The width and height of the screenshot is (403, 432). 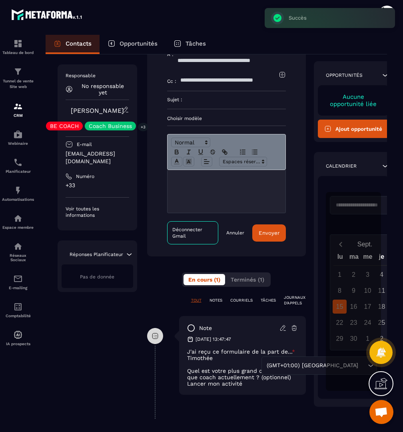 What do you see at coordinates (381, 306) in the screenshot?
I see `div: 18` at bounding box center [381, 306].